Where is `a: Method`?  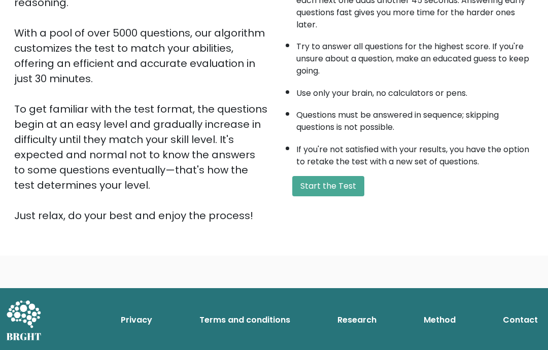
a: Method is located at coordinates (440, 320).